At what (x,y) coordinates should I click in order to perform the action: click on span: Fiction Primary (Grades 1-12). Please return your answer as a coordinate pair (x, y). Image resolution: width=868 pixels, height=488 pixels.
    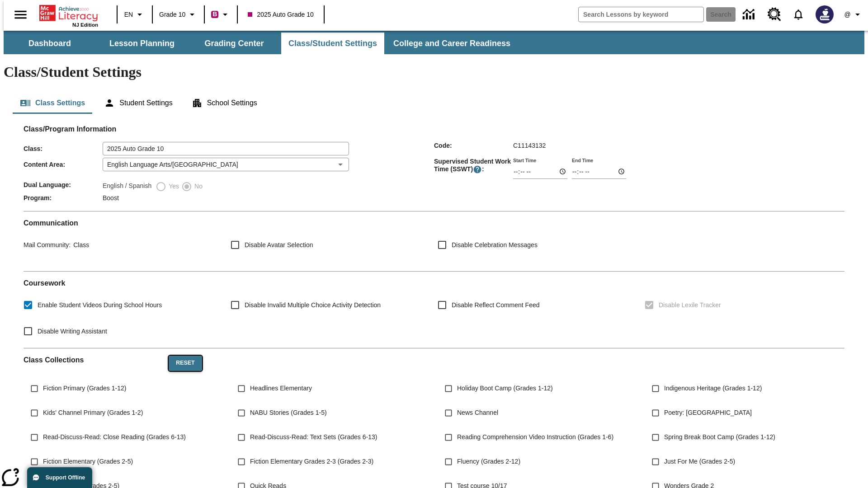
    Looking at the image, I should click on (85, 388).